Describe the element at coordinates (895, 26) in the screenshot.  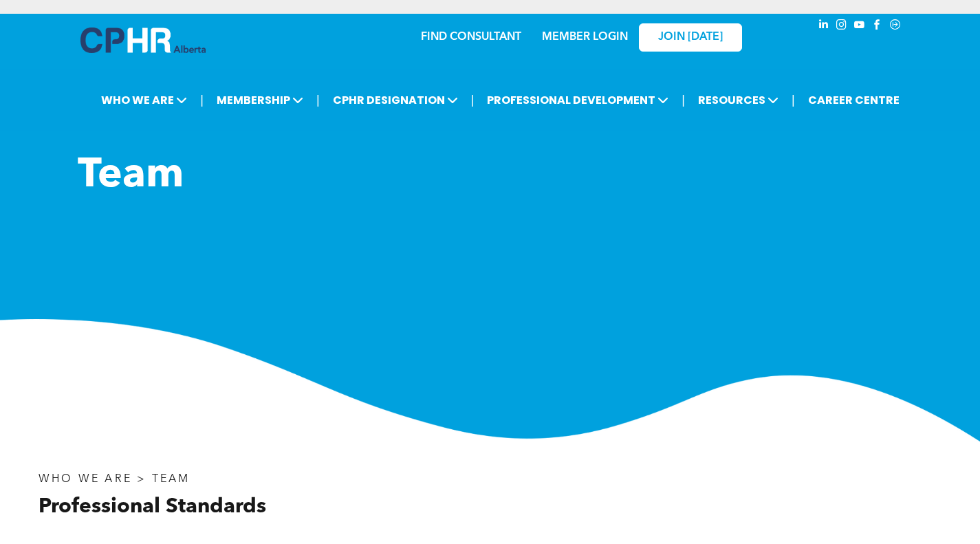
I see `a: Social network` at that location.